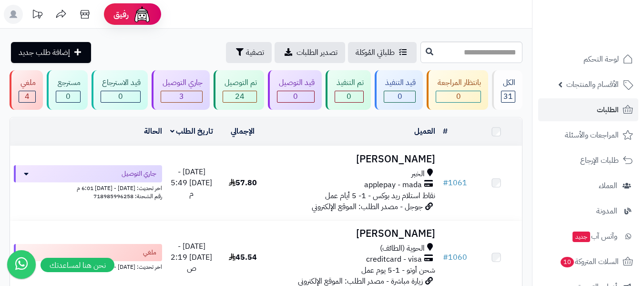 This screenshot has height=286, width=644. I want to click on a: تاريخ الطلب, so click(191, 132).